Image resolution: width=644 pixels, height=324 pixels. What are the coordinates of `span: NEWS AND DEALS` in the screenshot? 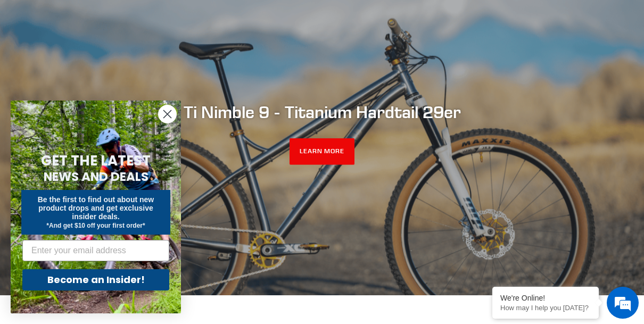 It's located at (96, 176).